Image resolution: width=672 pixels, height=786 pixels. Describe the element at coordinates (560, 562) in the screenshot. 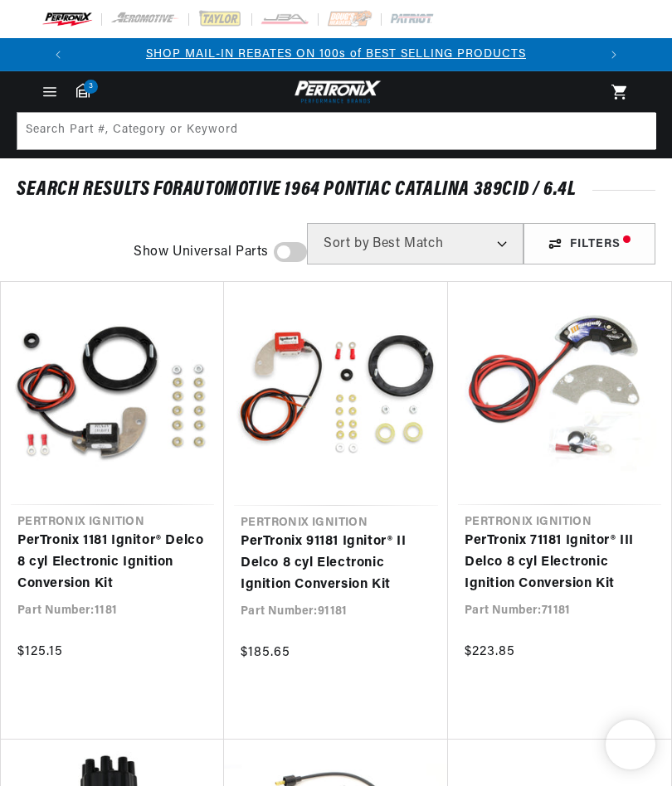

I see `a: PerTronix 71181 Ignitor® III Delco 8 cyl Electronic Ignition Conversion Kit` at that location.